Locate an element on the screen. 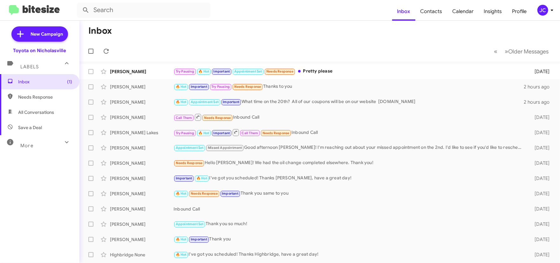 The height and width of the screenshot is (263, 560). div: Thank you same to you is located at coordinates (349, 193).